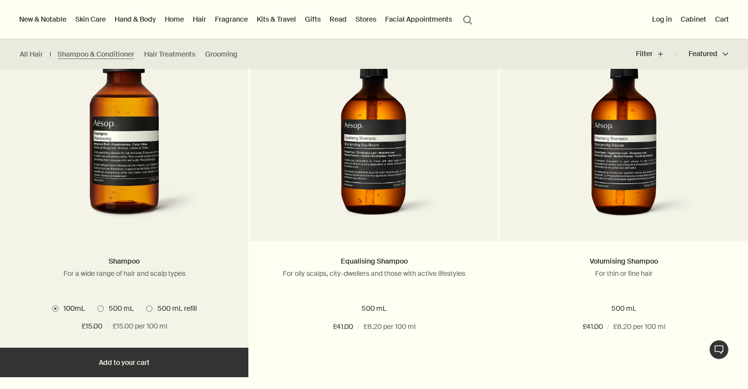 The image size is (748, 389). Describe the element at coordinates (43, 19) in the screenshot. I see `button: New & Notable` at that location.